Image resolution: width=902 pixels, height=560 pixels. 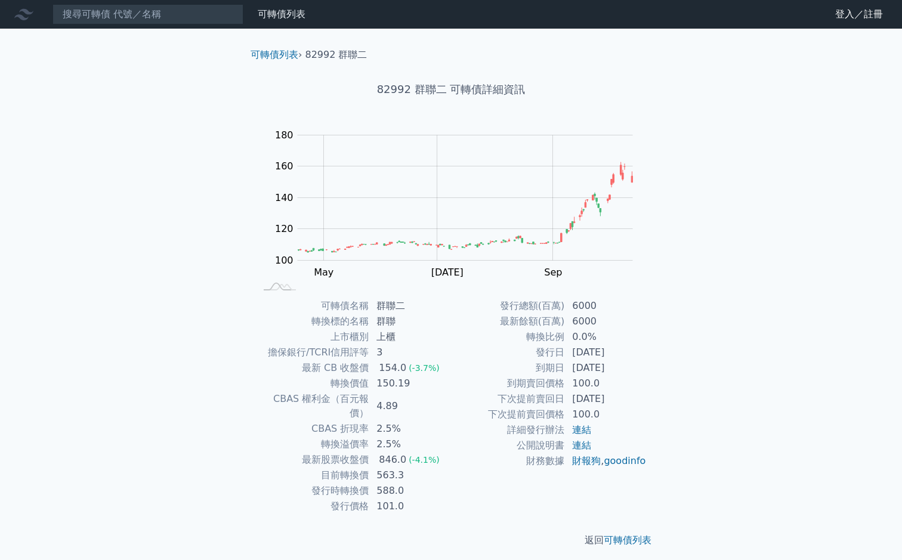 I want to click on td: 群聯二, so click(x=410, y=306).